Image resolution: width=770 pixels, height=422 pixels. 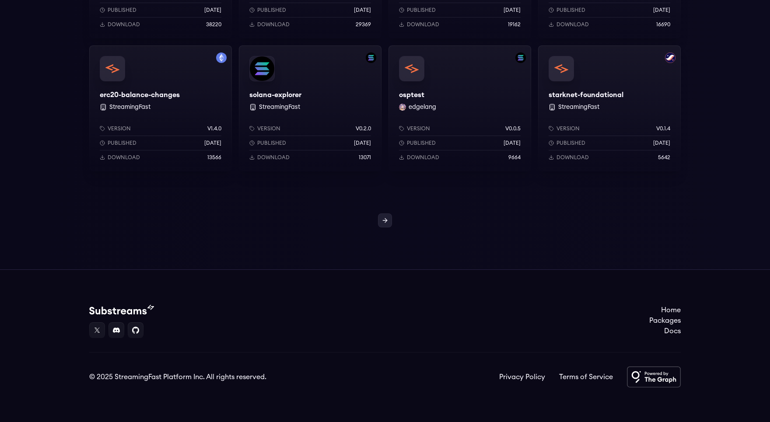 What do you see at coordinates (514, 24) in the screenshot?
I see `p: 19162` at bounding box center [514, 24].